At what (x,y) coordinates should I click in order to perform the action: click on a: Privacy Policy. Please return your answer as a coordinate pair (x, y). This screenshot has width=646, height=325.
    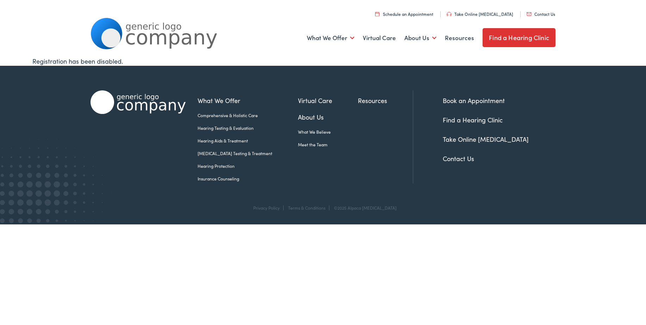
    Looking at the image, I should click on (266, 208).